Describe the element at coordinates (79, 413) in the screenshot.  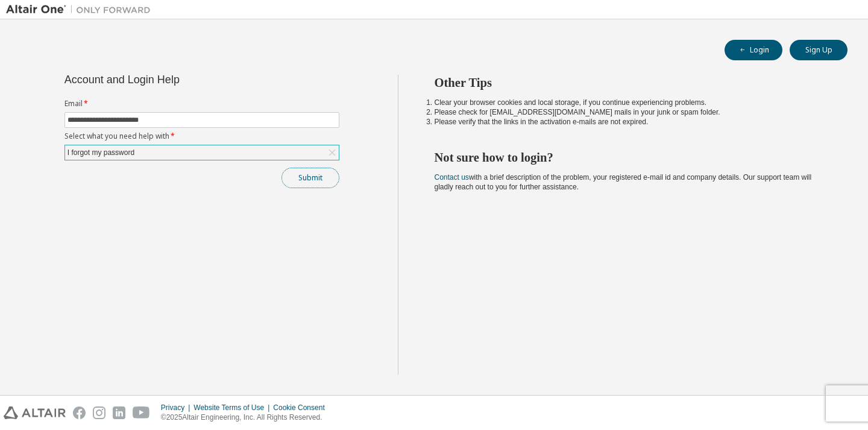
I see `img: facebook.svg` at that location.